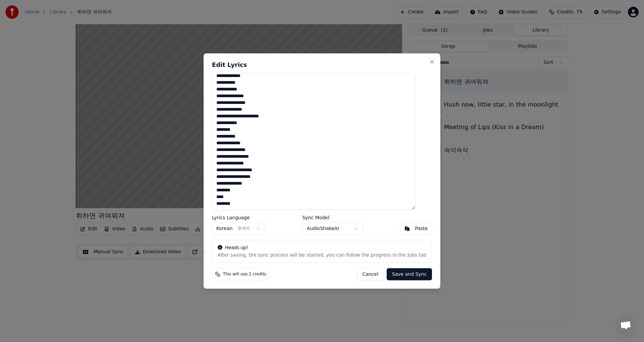 This screenshot has height=342, width=644. What do you see at coordinates (332, 217) in the screenshot?
I see `label: Sync Model` at bounding box center [332, 217].